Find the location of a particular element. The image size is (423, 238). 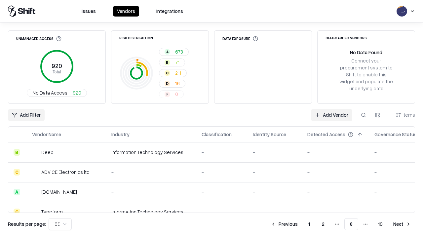

img: ADVICE Electronics ltd is located at coordinates (35, 172).